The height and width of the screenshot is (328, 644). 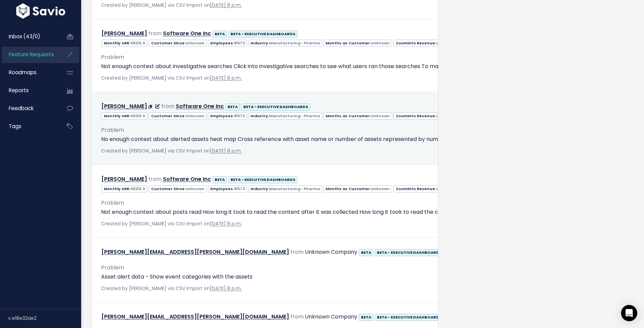 What do you see at coordinates (629, 313) in the screenshot?
I see `div: Open Intercom Messenger` at bounding box center [629, 313].